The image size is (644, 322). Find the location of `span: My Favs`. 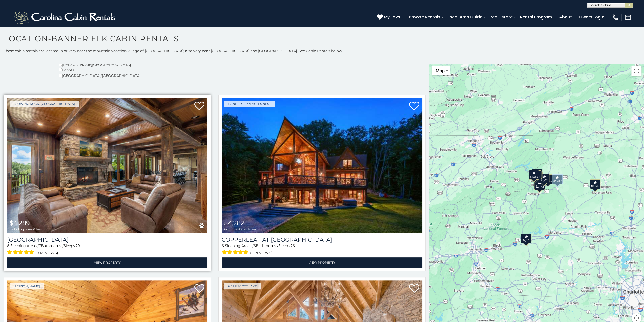

span: My Favs is located at coordinates (392, 17).